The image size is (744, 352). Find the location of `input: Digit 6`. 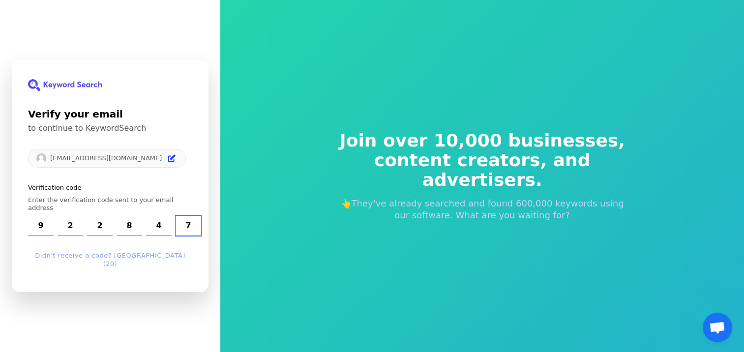

input: Digit 6 is located at coordinates (188, 226).